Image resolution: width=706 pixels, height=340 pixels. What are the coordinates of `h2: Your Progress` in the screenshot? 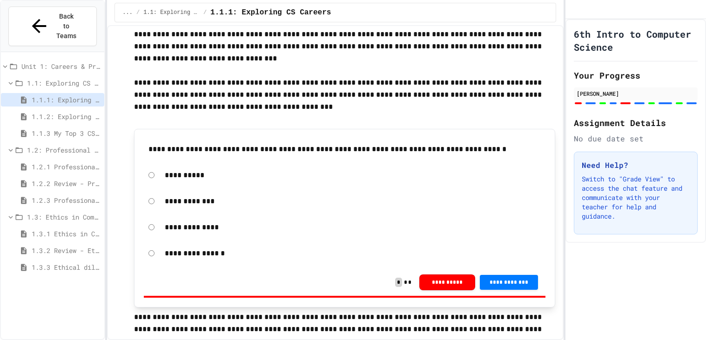 It's located at (636, 75).